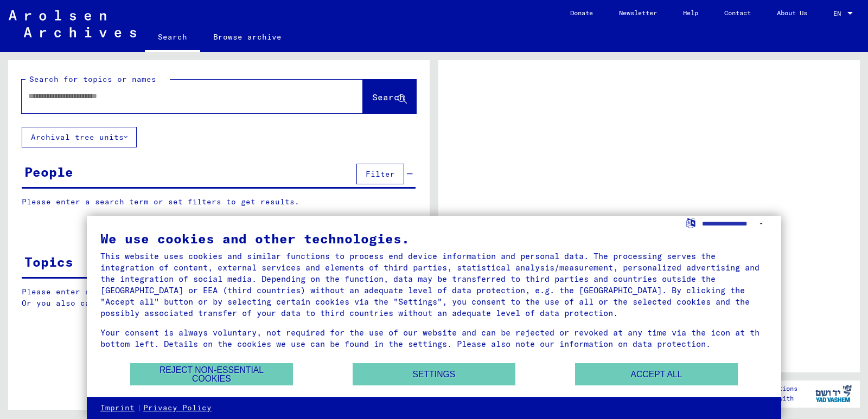 The height and width of the screenshot is (419, 868). Describe the element at coordinates (434, 238) in the screenshot. I see `div: We use cookies and other technologies.` at that location.